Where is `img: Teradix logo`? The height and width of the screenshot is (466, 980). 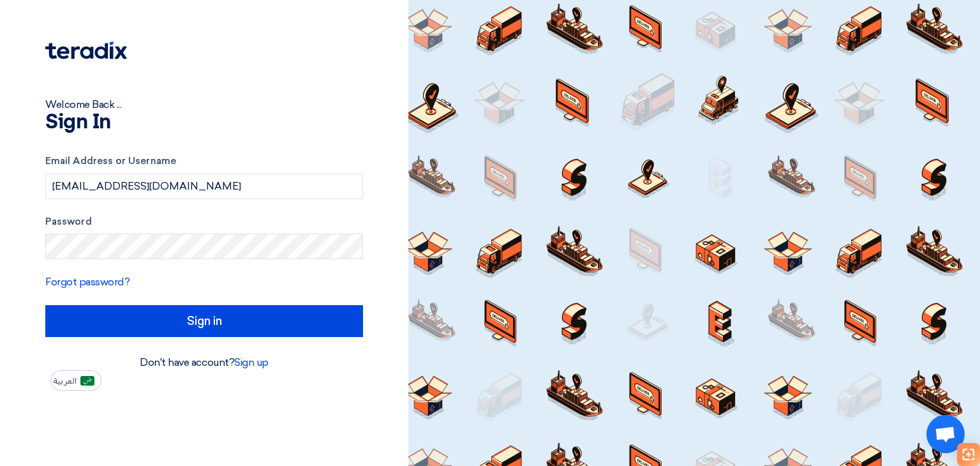 img: Teradix logo is located at coordinates (86, 50).